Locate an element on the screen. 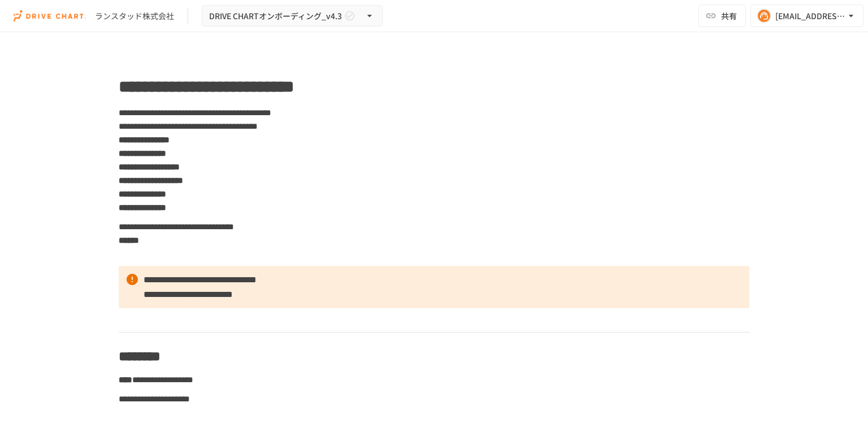 This screenshot has width=868, height=433. button: DRIVE CHARTオンボーディング_v4.3 is located at coordinates (292, 16).